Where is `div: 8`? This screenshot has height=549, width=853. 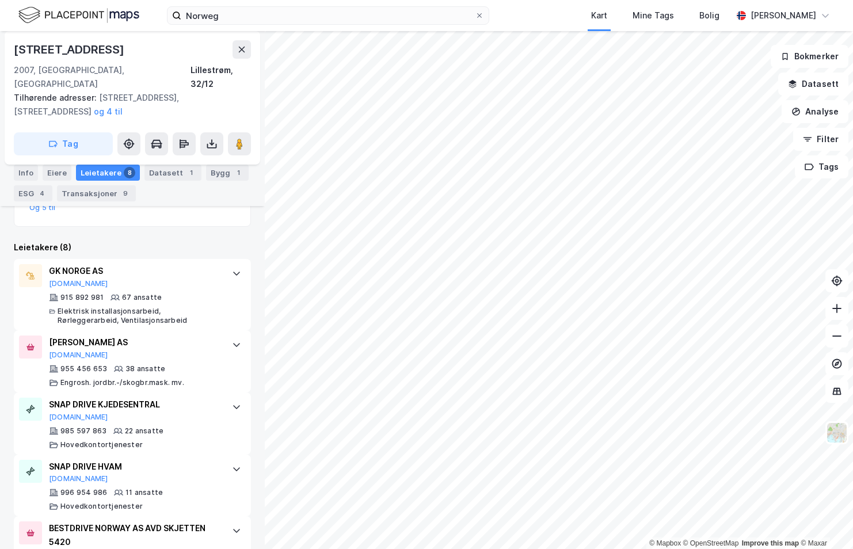 div: 8 is located at coordinates (130, 173).